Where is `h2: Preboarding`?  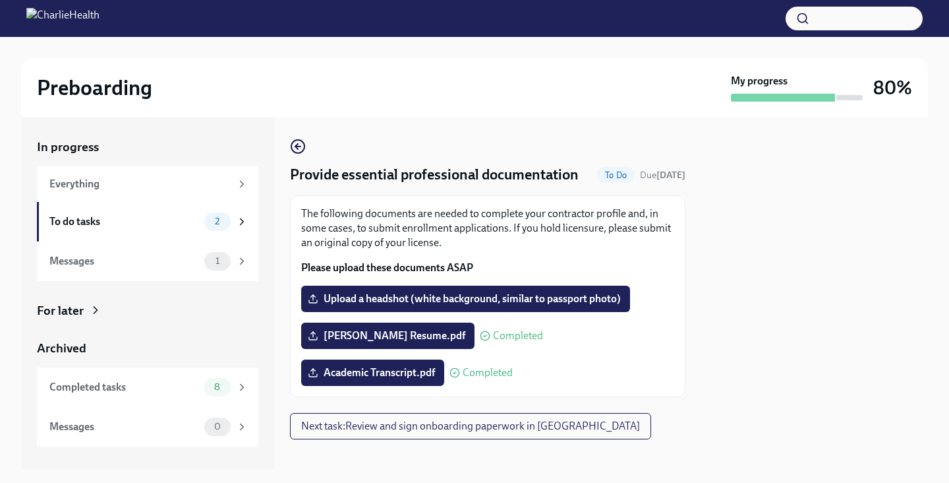 h2: Preboarding is located at coordinates (94, 88).